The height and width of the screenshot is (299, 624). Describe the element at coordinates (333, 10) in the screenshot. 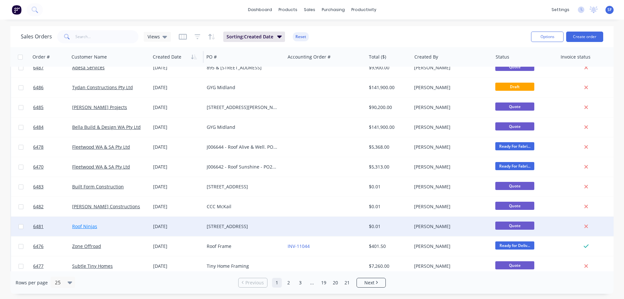

I see `div: purchasing` at that location.